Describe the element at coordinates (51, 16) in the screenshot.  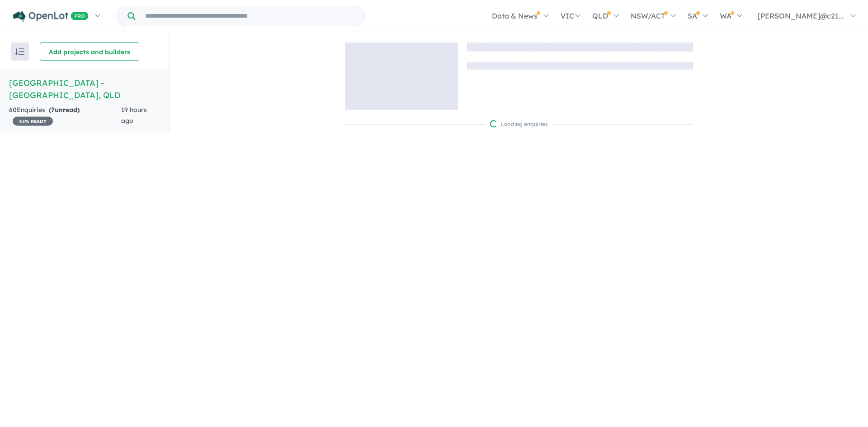
I see `img: Openlot PRO Logo White` at that location.